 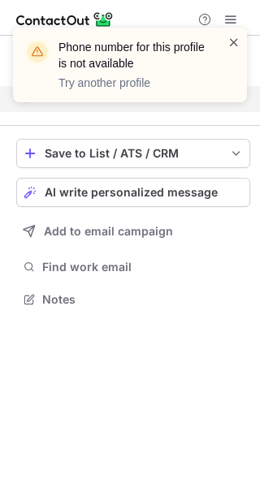 What do you see at coordinates (108, 231) in the screenshot?
I see `span: Add to email campaign` at bounding box center [108, 231].